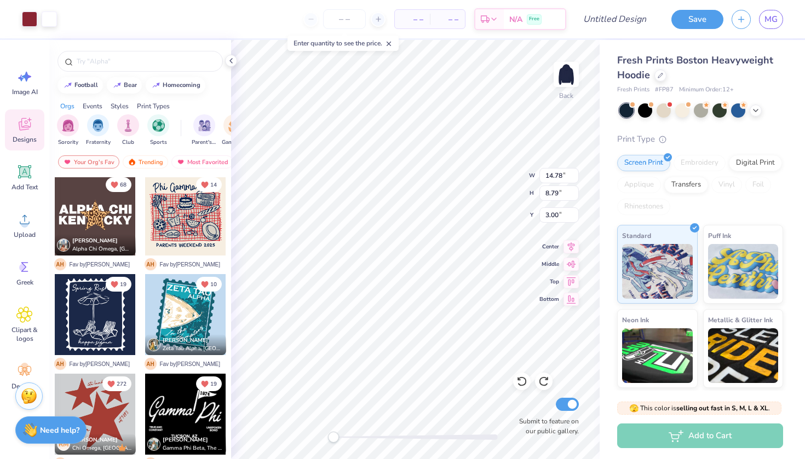 This screenshot has width=805, height=459. I want to click on img: Neon Ink, so click(657, 356).